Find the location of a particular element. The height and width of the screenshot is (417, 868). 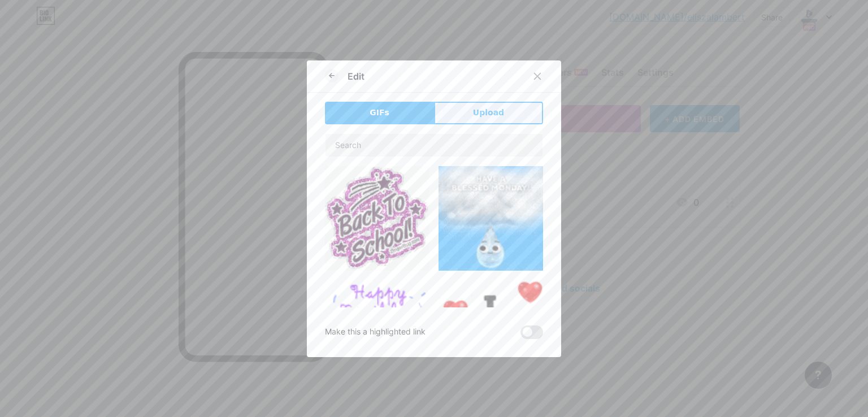

button: GIFs is located at coordinates (379, 113).